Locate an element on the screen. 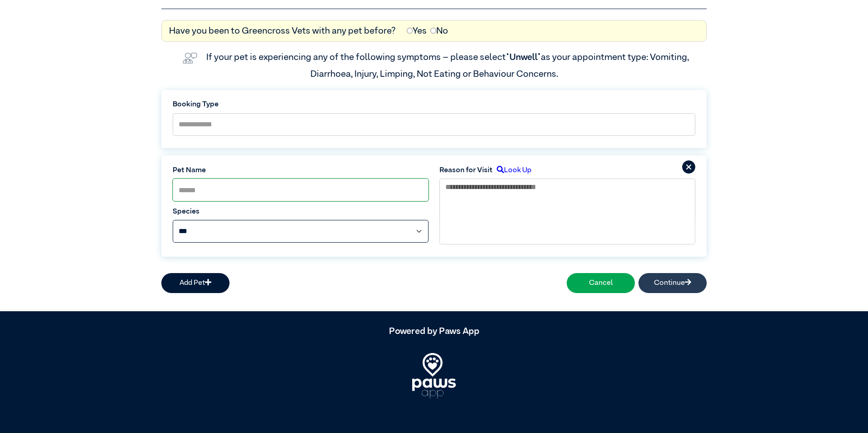 The height and width of the screenshot is (433, 868). label: Pet Name is located at coordinates (300, 170).